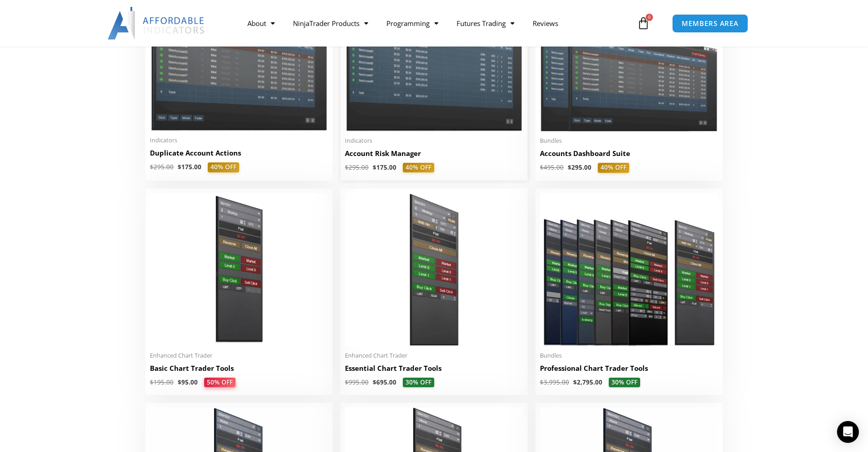  Describe the element at coordinates (486, 24) in the screenshot. I see `a: Futures Trading` at that location.